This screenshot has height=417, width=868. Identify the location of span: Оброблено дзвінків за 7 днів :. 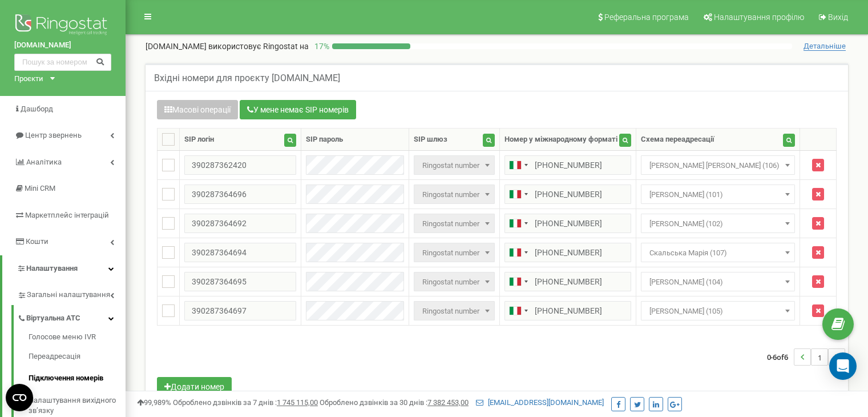
(246, 402).